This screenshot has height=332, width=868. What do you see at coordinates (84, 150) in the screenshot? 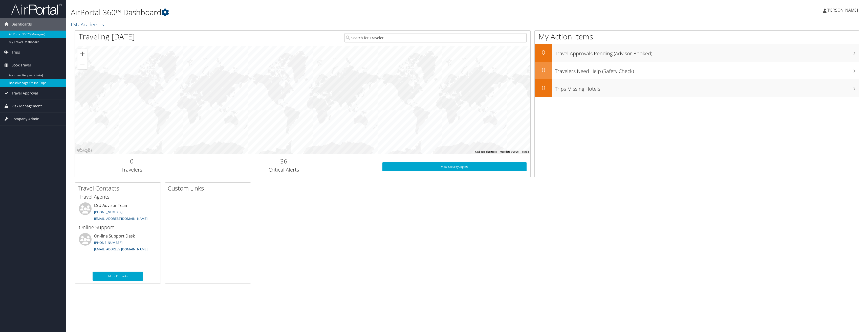
I see `img: Google` at bounding box center [84, 150].